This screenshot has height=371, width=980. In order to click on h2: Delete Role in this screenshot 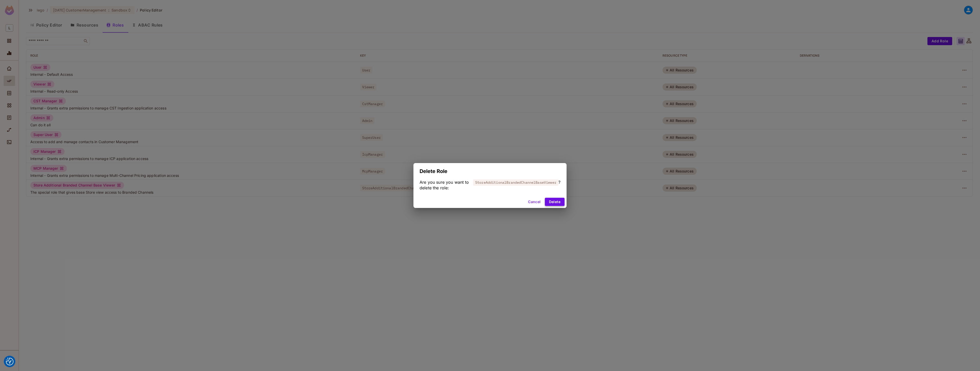, I will do `click(490, 172)`.